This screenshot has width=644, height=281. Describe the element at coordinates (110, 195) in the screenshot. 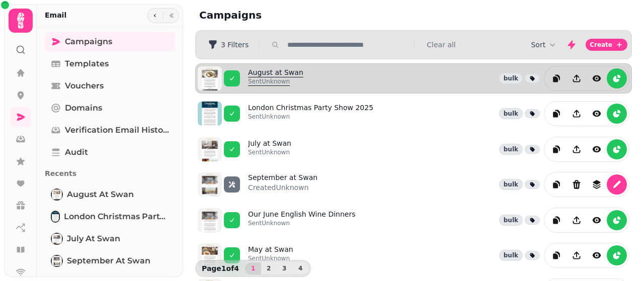

I see `a: August at SwanAugust at Swan` at that location.